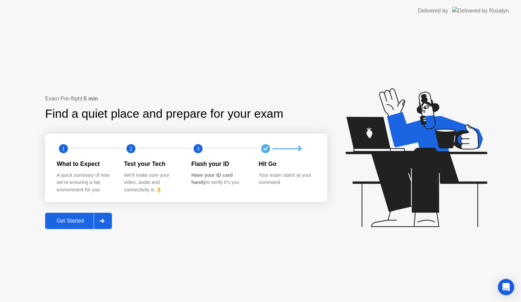 The height and width of the screenshot is (302, 521). I want to click on div: A quick summary of how we’re ensuring a fair environment for you, so click(85, 183).